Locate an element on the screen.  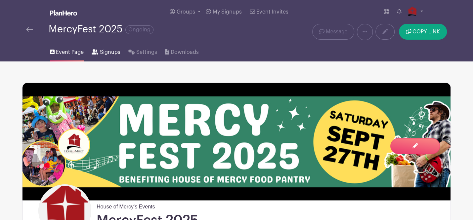
span: Signups is located at coordinates (110, 52).